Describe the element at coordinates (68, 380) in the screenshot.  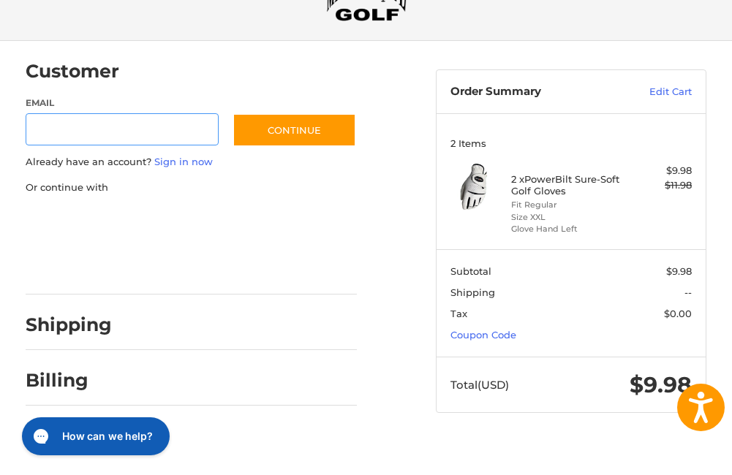
I see `h2: Billing` at that location.